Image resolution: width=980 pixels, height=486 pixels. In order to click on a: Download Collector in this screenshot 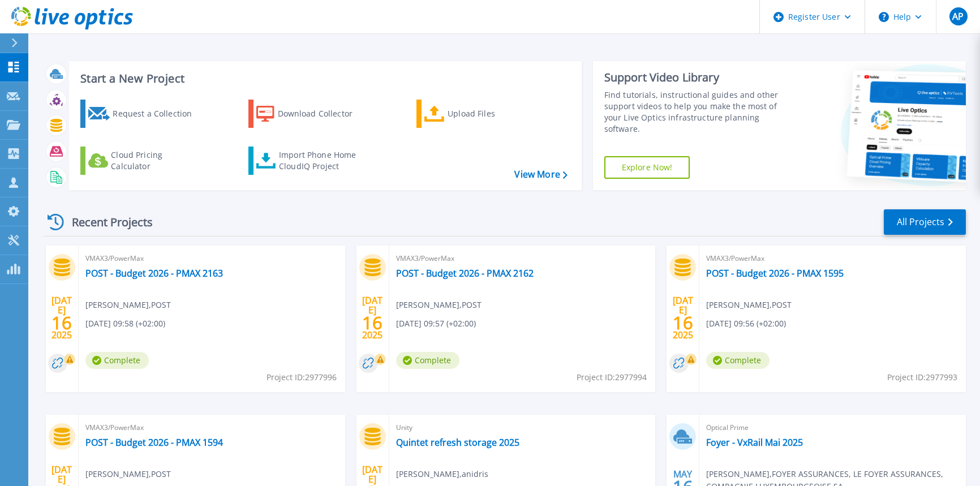, I will do `click(311, 114)`.